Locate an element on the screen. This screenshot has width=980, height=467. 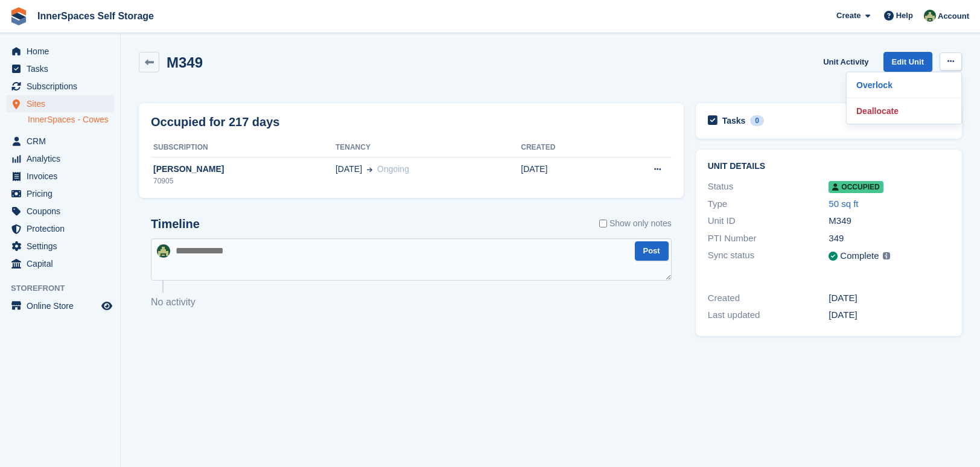
h2: Occupied for 217 days is located at coordinates (215, 122).